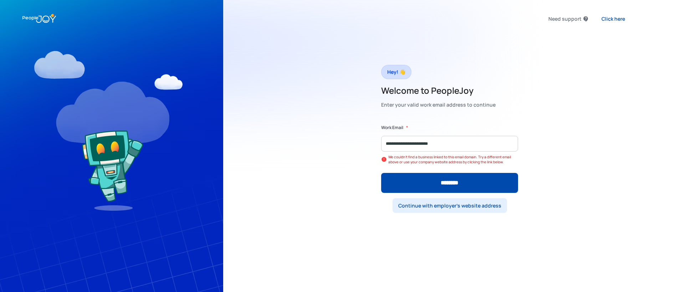  Describe the element at coordinates (449, 205) in the screenshot. I see `a: Continue with employer's website address` at that location.